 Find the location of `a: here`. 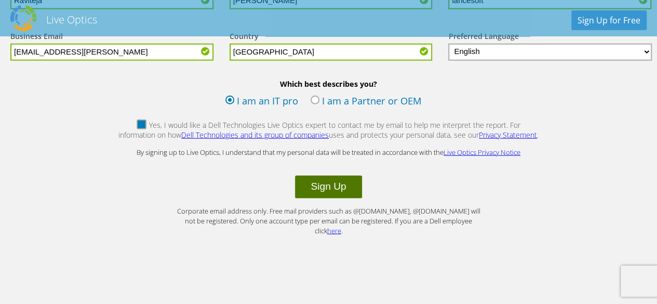

a: here is located at coordinates (334, 231).